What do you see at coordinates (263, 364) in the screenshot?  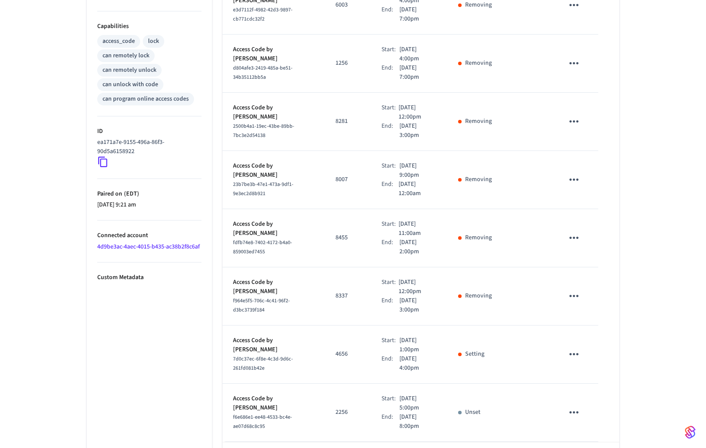 I see `span: 7d0c37ec-6f8e-4c3d-9d6c-261fd081b42e` at bounding box center [263, 364].